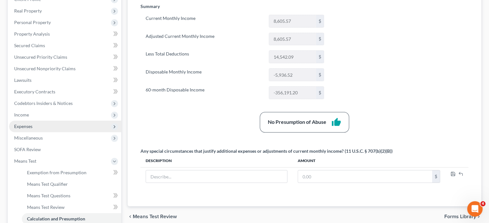 The height and width of the screenshot is (223, 489). What do you see at coordinates (71, 196) in the screenshot?
I see `a: Means Test Questions` at bounding box center [71, 196].